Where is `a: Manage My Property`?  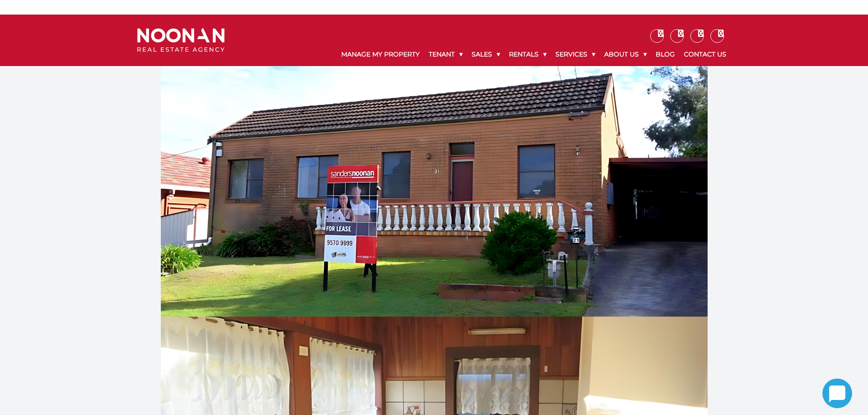 a: Manage My Property is located at coordinates (380, 54).